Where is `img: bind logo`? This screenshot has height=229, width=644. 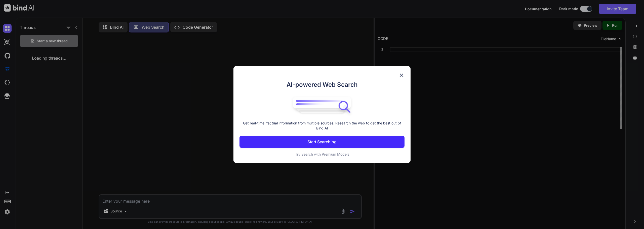 img: bind logo is located at coordinates (322, 105).